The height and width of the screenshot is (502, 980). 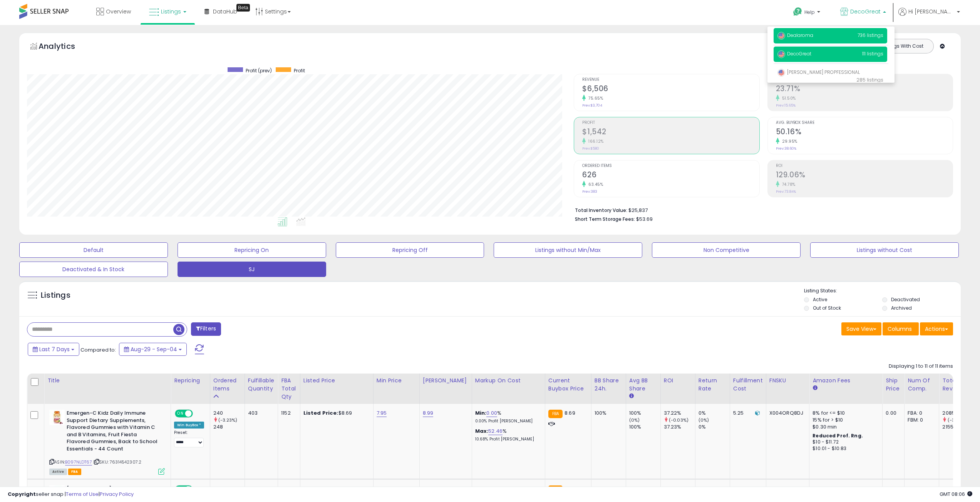 What do you see at coordinates (608, 385) in the screenshot?
I see `div: BB Share 24h.` at bounding box center [608, 385].